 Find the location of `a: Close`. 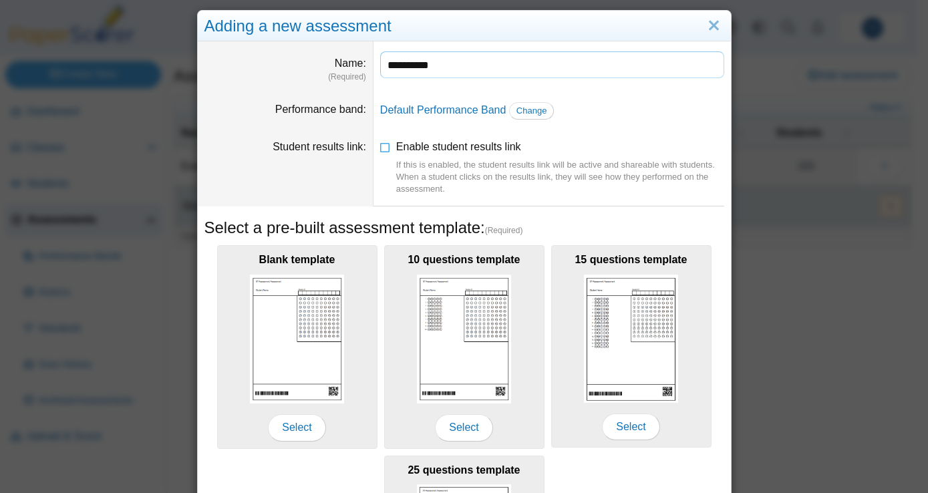

a: Close is located at coordinates (714, 26).